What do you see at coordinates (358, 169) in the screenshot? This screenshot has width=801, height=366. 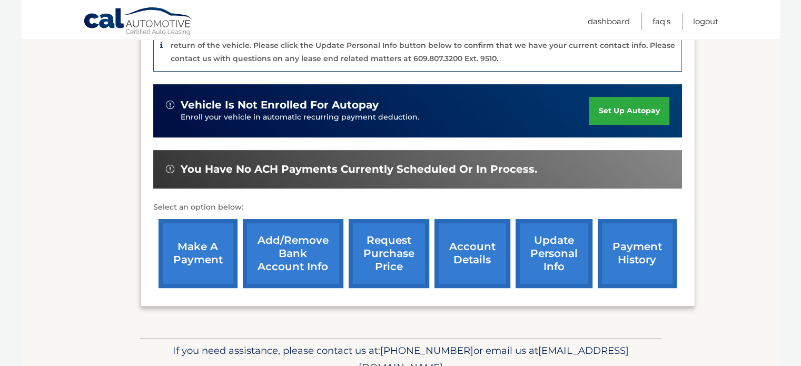 I see `span: You have no ACH payments currently scheduled or in process.` at bounding box center [358, 169].